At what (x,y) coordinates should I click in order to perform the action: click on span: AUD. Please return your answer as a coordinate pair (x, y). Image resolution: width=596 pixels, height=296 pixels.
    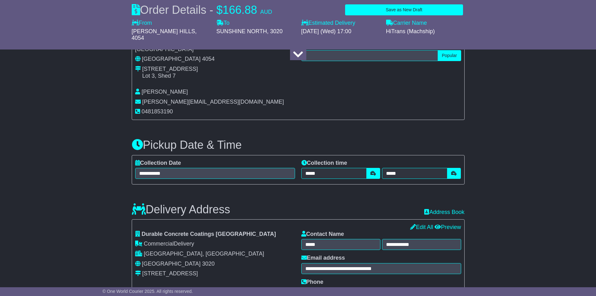
    Looking at the image, I should click on (266, 12).